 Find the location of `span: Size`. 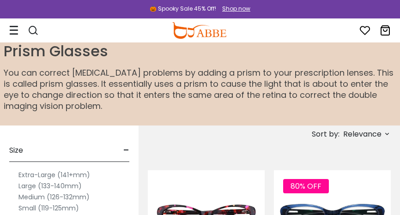

span: Size is located at coordinates (16, 151).